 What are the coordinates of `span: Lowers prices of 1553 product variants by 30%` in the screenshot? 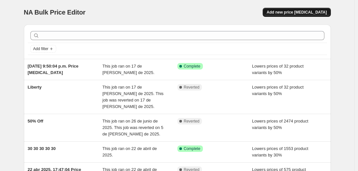 It's located at (280, 152).